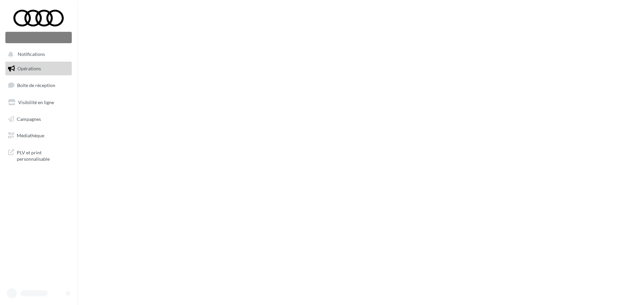 The image size is (644, 305). What do you see at coordinates (39, 85) in the screenshot?
I see `a: Boîte de réception` at bounding box center [39, 85].